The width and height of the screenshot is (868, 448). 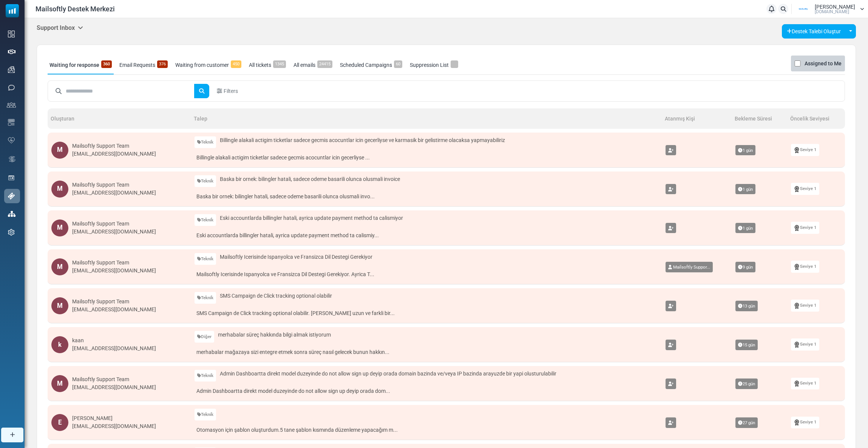 I want to click on img: contacts-icon.svg, so click(x=11, y=105).